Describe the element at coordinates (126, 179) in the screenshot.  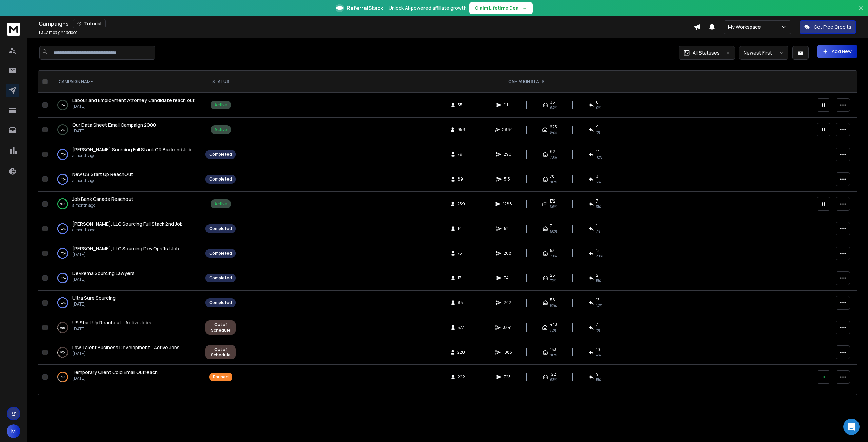
I see `td: 100%New US Start Up ReachOuta month ago` at that location.